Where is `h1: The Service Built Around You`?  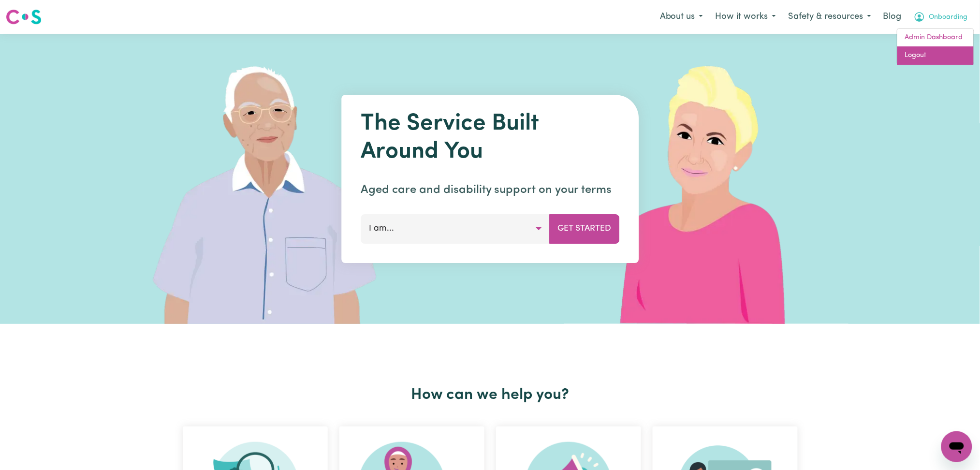 h1: The Service Built Around You is located at coordinates (490, 138).